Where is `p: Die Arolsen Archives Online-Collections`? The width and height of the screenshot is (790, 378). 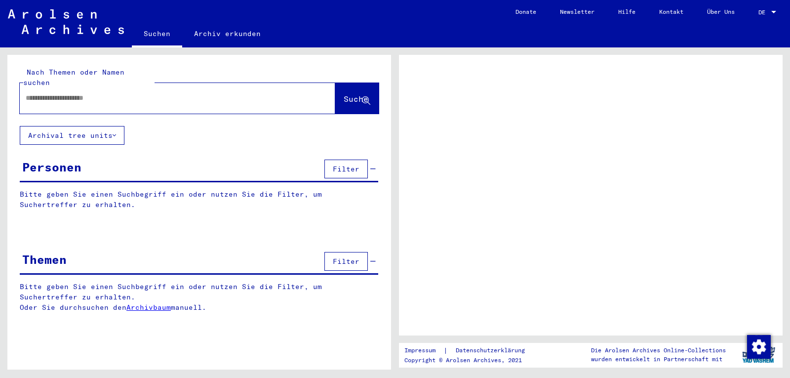
p: Die Arolsen Archives Online-Collections is located at coordinates (658, 350).